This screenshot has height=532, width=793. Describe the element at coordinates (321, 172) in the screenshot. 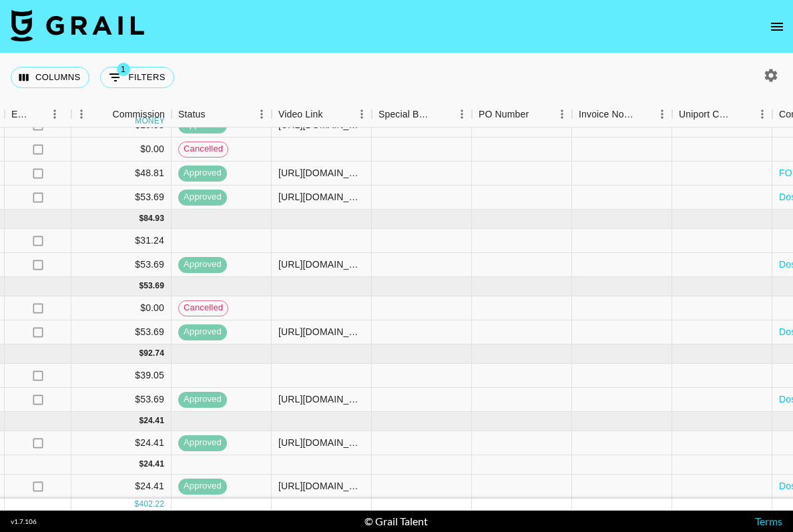

I see `div: https://www.tiktok.com/@clojorgg/video/7527828836982050078?lang=en` at that location.